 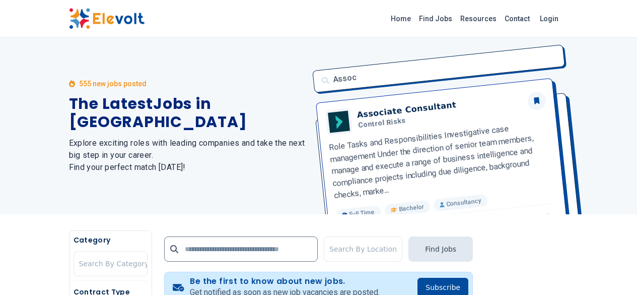 What do you see at coordinates (441, 249) in the screenshot?
I see `button: Find Jobs` at bounding box center [441, 249].